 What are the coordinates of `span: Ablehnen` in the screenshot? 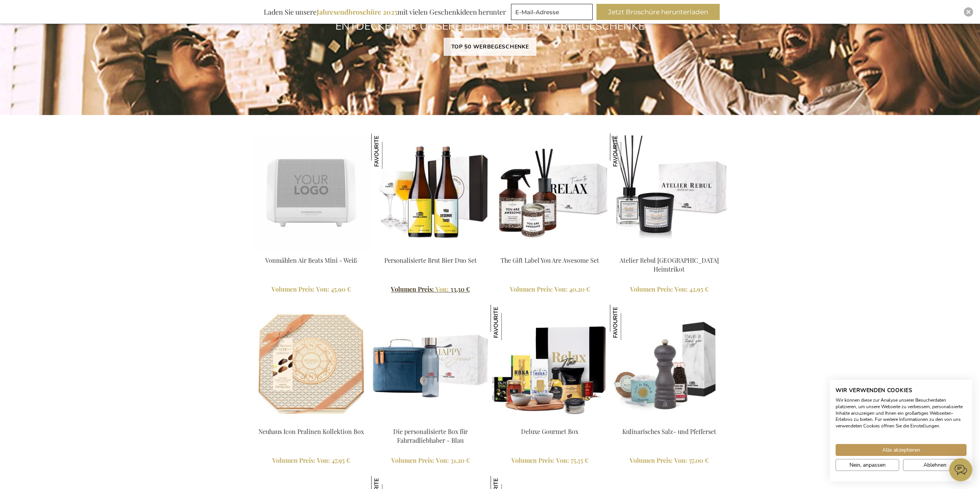 It's located at (935, 465).